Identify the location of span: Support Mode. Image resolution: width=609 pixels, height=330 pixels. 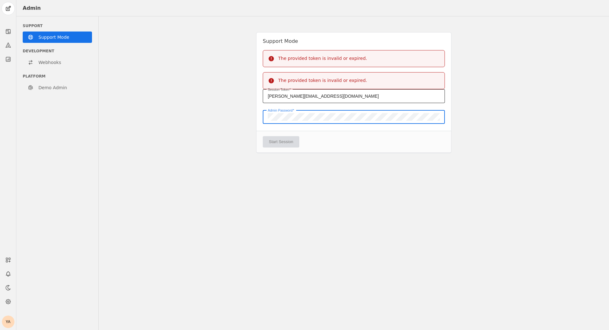
(54, 37).